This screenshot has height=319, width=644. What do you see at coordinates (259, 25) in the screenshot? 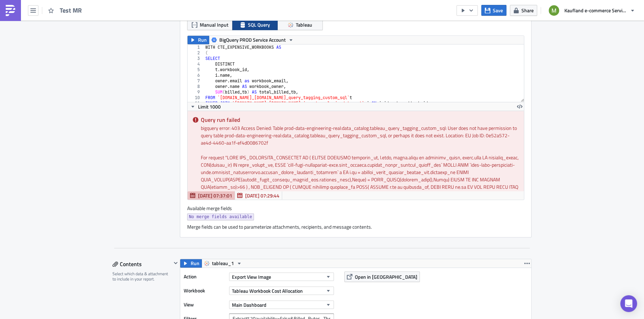
I see `span: SQL Query` at bounding box center [259, 25].